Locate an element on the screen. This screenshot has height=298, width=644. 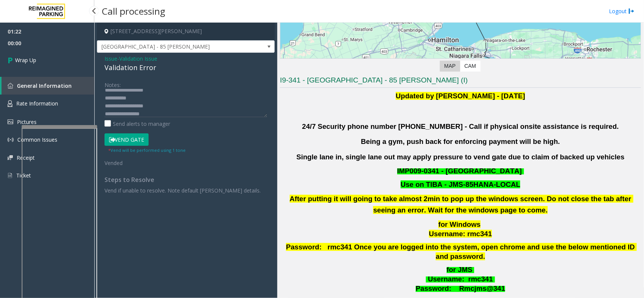
span: Username: rmc341 is located at coordinates (460, 234).